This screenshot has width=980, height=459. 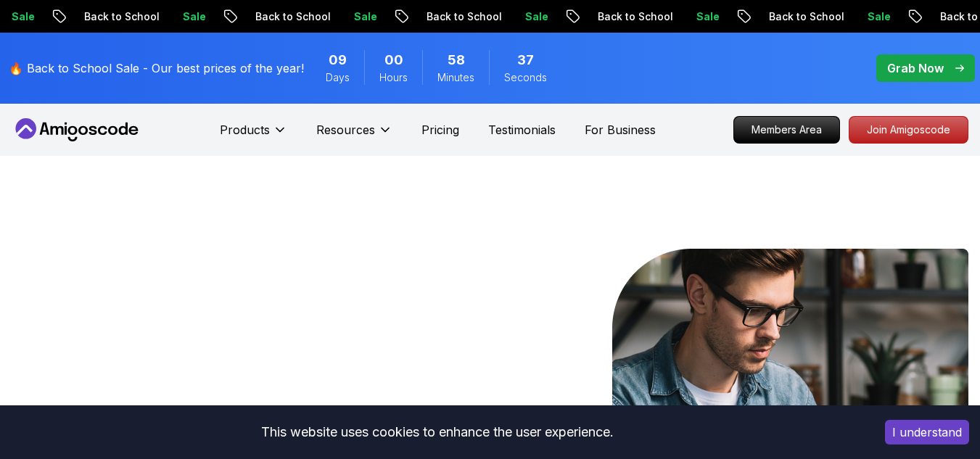 What do you see at coordinates (436, 432) in the screenshot?
I see `div: This website uses cookies to enhance the user experience.` at bounding box center [436, 432].